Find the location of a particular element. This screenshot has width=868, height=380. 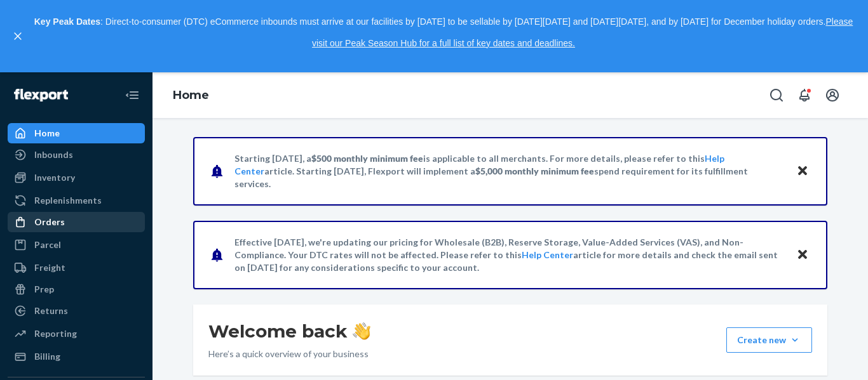

a: Help Center is located at coordinates (548, 254).